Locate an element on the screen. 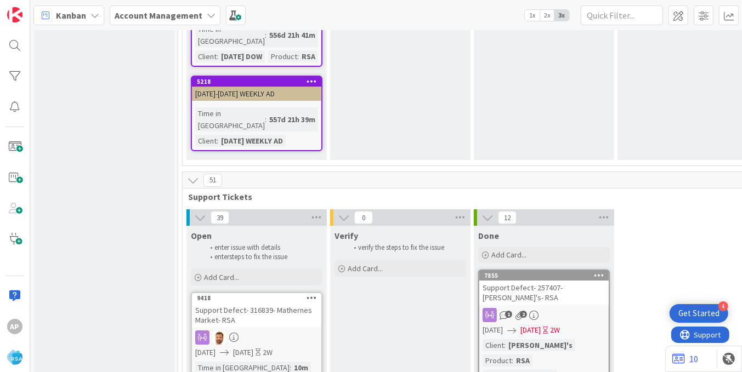  span: steps to fix the issue is located at coordinates (258, 257).